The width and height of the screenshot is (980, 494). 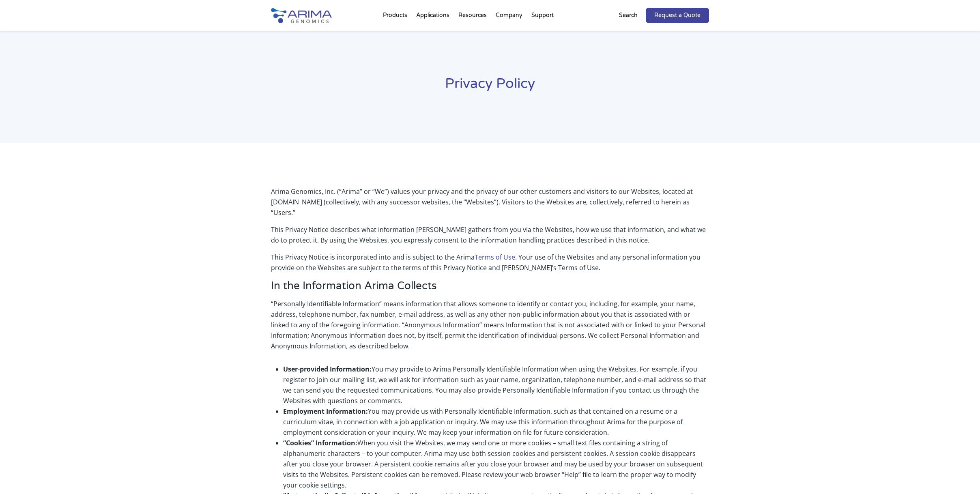 What do you see at coordinates (495, 257) in the screenshot?
I see `a: Terms of Use` at bounding box center [495, 257].